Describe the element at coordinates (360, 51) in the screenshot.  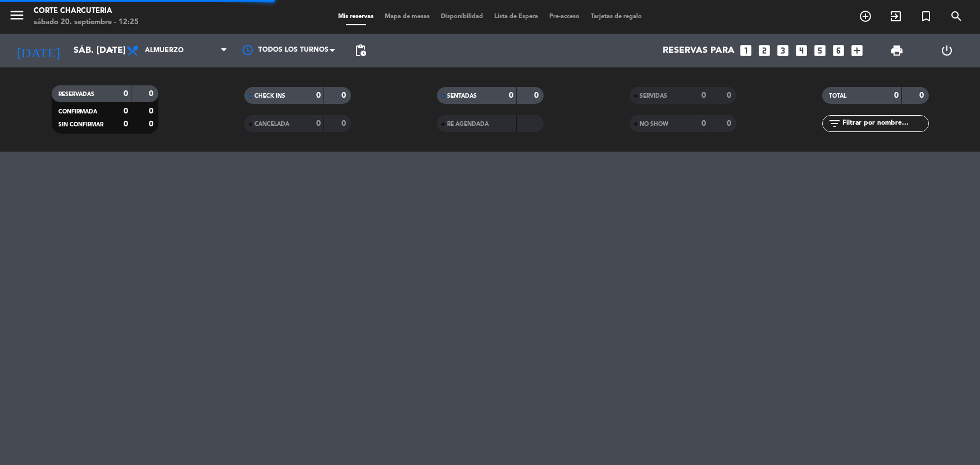
I see `span: pending_actions` at that location.